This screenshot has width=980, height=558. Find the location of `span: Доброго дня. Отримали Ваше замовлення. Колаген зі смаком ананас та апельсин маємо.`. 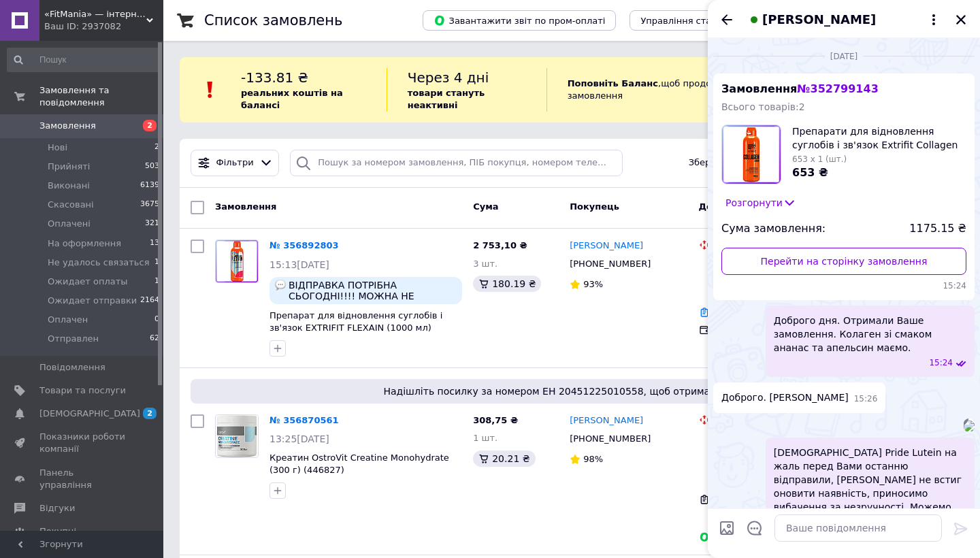

span: Доброго дня. Отримали Ваше замовлення. Колаген зі смаком ананас та апельсин маємо. is located at coordinates (870, 334).